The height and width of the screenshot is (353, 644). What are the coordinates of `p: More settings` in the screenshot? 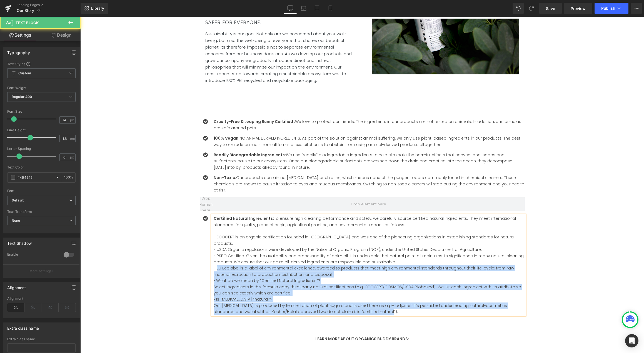 It's located at (41, 271).